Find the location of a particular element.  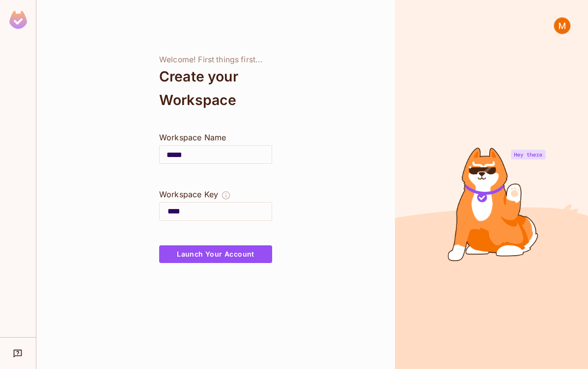

div: Workspace Key is located at coordinates (188, 194).